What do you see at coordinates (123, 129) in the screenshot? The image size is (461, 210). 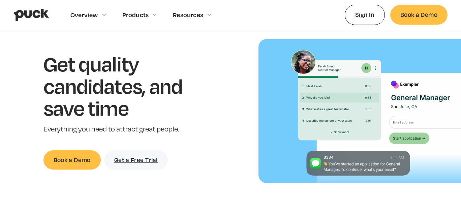 I see `p: Everything you need to attract great people.` at bounding box center [123, 129].